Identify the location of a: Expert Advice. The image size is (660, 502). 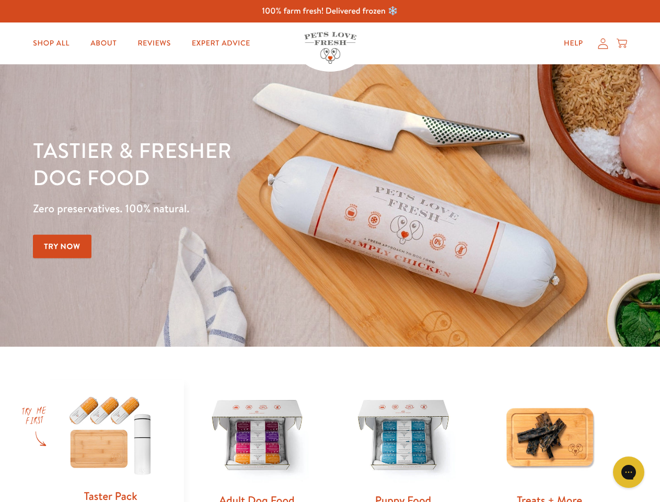
(221, 43).